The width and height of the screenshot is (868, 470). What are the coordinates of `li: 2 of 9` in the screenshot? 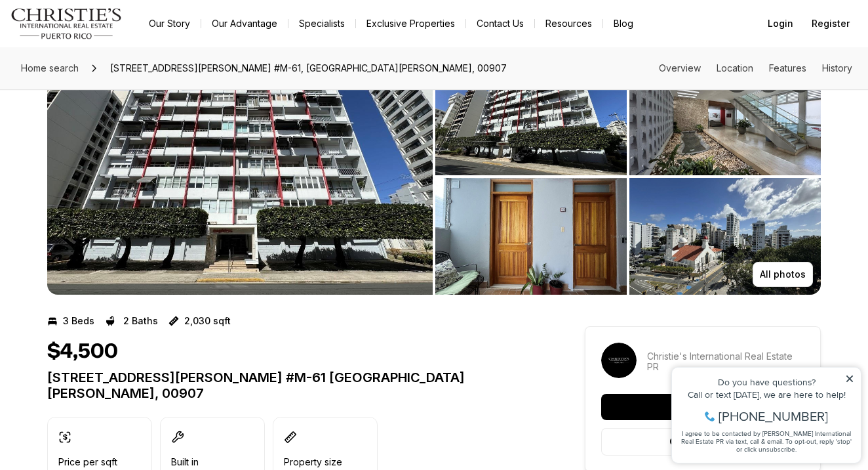 It's located at (628, 176).